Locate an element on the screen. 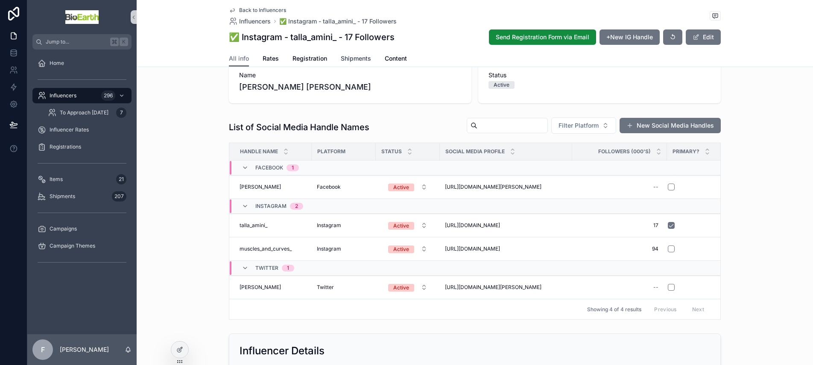  div: 21 is located at coordinates (121, 179).